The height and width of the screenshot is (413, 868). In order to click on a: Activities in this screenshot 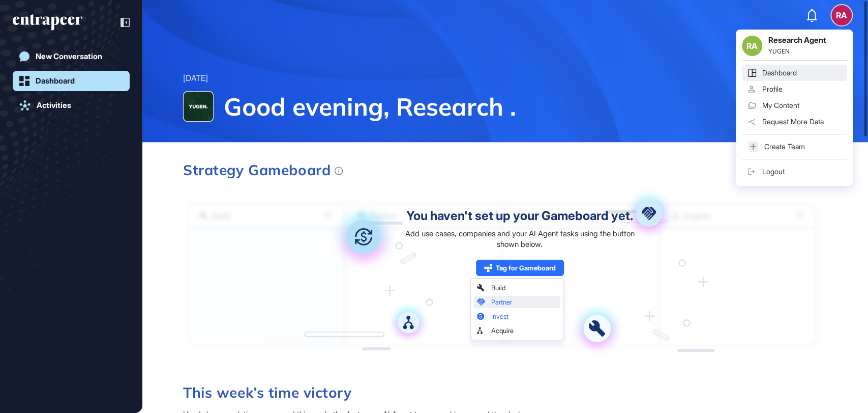, I will do `click(71, 105)`.